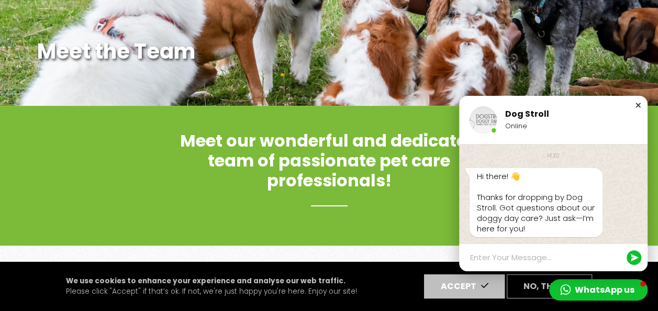 The height and width of the screenshot is (311, 658). Describe the element at coordinates (205, 51) in the screenshot. I see `h1: Meet the Team` at that location.